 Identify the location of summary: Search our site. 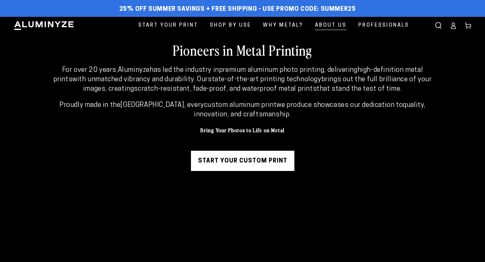
(438, 26).